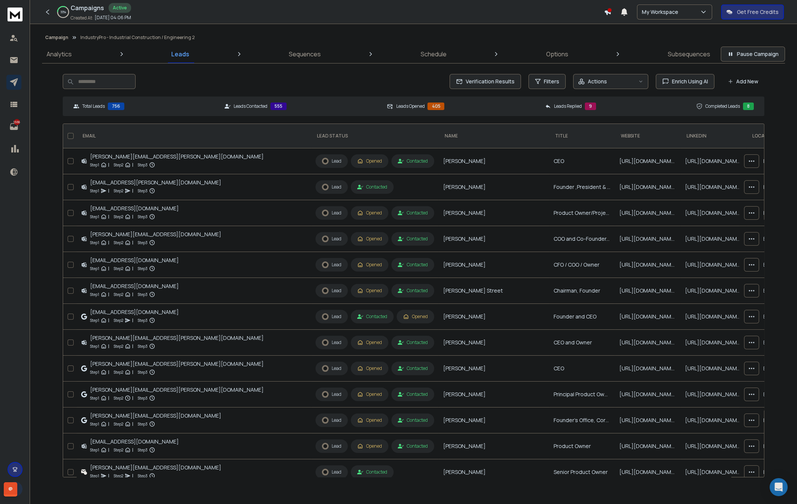  What do you see at coordinates (87, 8) in the screenshot?
I see `h1: Campaigns` at bounding box center [87, 8].